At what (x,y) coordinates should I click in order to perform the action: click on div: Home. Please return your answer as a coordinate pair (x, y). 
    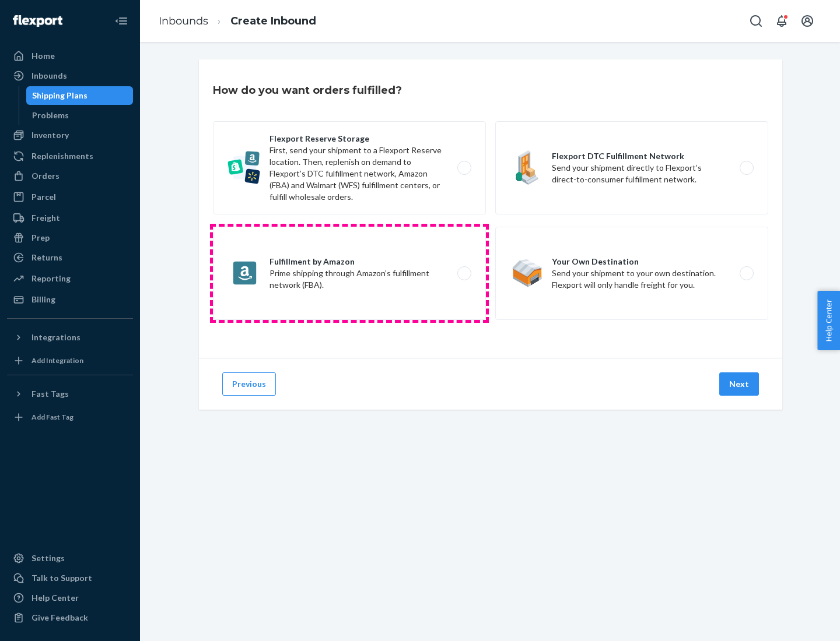
    Looking at the image, I should click on (43, 56).